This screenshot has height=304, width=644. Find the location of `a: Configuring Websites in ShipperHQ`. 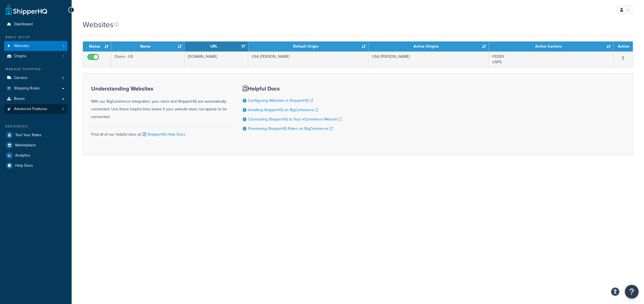

a: Configuring Websites in ShipperHQ is located at coordinates (280, 101).